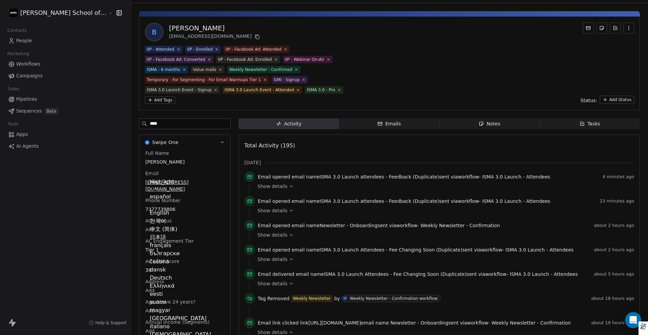  What do you see at coordinates (195, 213) in the screenshot?
I see `div: English` at bounding box center [195, 213].